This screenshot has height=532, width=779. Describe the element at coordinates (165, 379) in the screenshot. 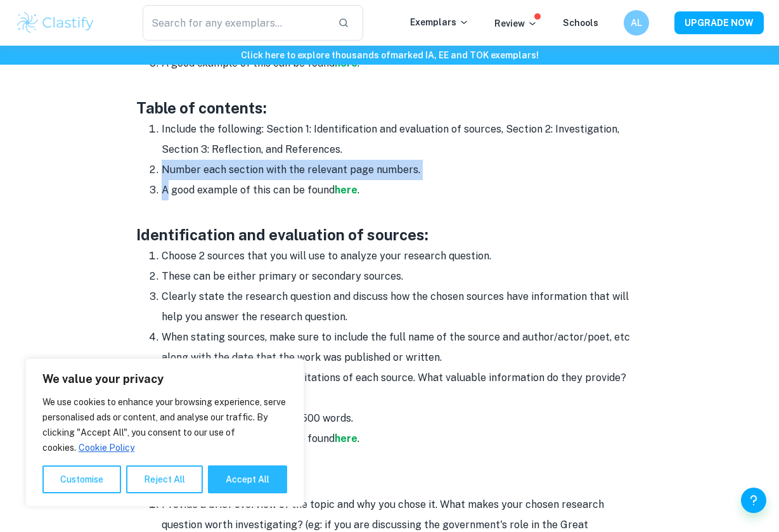

I see `p: We value your privacy` at that location.